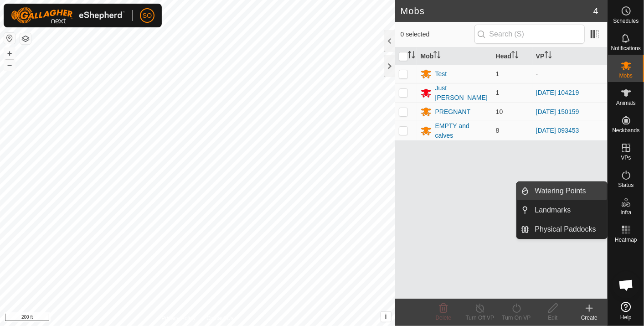  What do you see at coordinates (462, 131) in the screenshot?
I see `div: EMPTY and calves` at bounding box center [462, 131].